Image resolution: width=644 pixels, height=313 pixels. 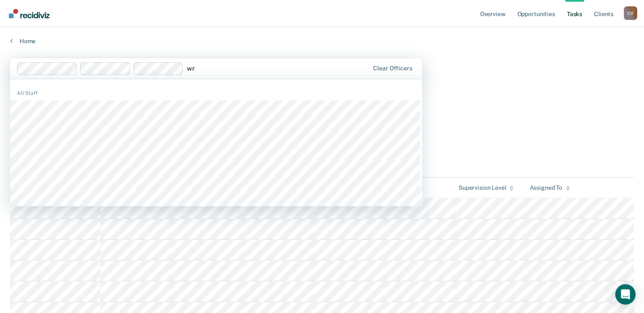 What do you see at coordinates (631, 13) in the screenshot?
I see `button: Profile dropdown button` at bounding box center [631, 13].